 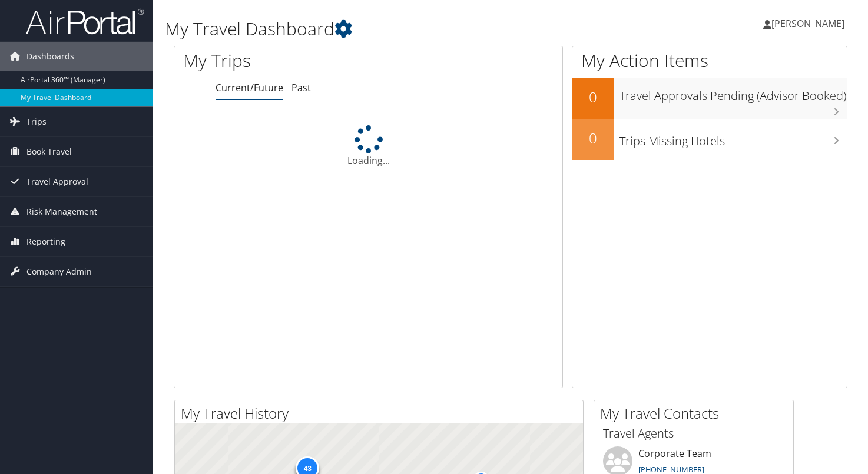 What do you see at coordinates (50, 56) in the screenshot?
I see `span: Dashboards` at bounding box center [50, 56].